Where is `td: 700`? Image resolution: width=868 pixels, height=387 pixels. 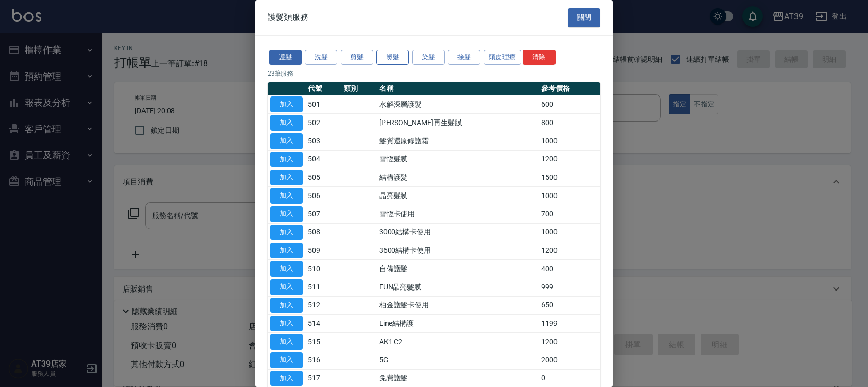
td: 700 is located at coordinates (569, 214).